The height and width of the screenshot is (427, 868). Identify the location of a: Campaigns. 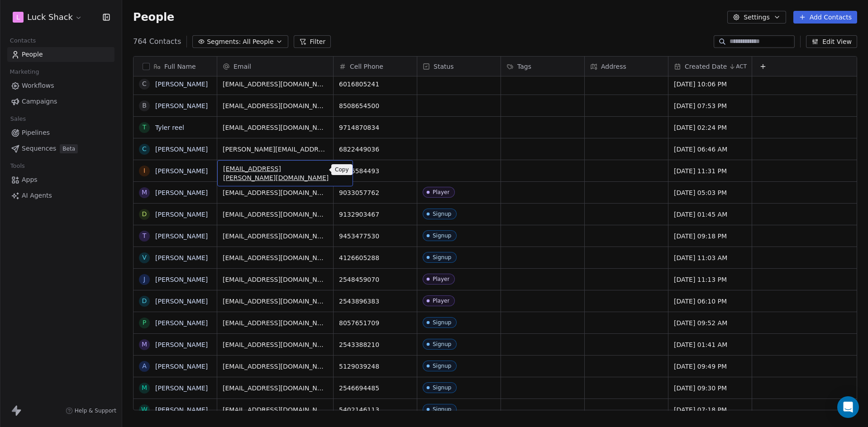
(60, 101).